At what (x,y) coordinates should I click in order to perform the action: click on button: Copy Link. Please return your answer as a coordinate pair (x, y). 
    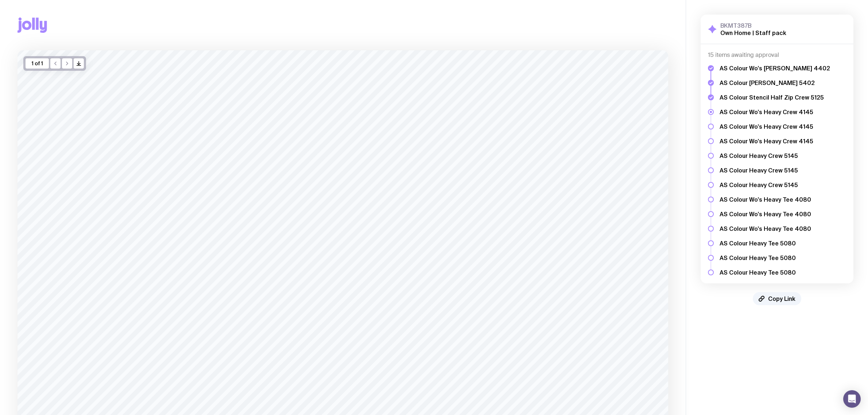
    Looking at the image, I should click on (777, 299).